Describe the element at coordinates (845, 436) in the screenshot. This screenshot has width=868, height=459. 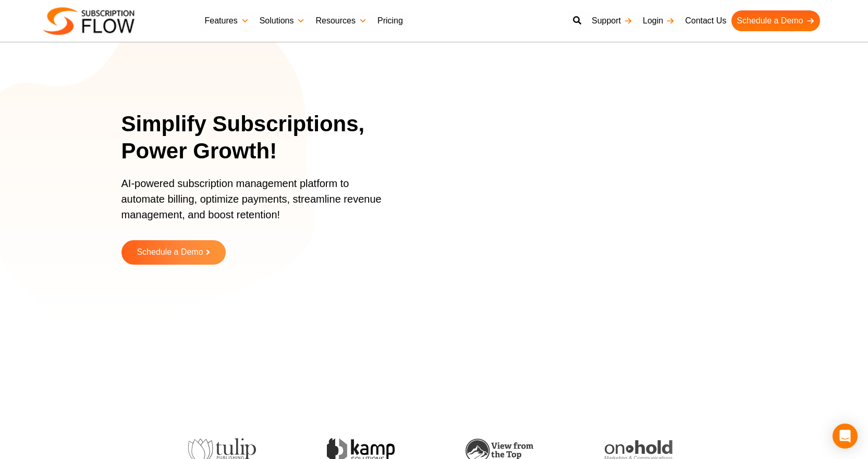
I see `div: Open Intercom Messenger` at that location.